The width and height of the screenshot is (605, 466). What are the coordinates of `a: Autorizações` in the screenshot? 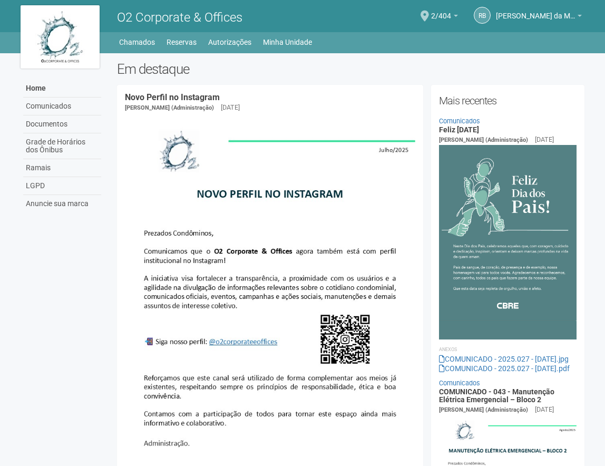 It's located at (230, 42).